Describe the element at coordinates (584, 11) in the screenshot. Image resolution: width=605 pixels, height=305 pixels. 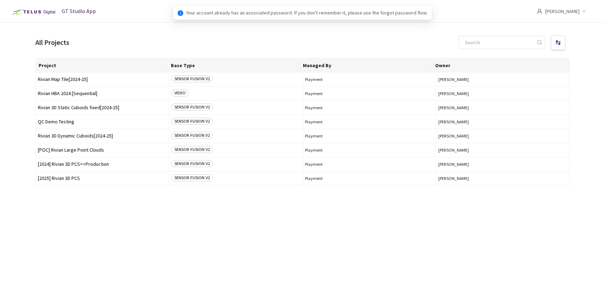
I see `span: down` at that location.